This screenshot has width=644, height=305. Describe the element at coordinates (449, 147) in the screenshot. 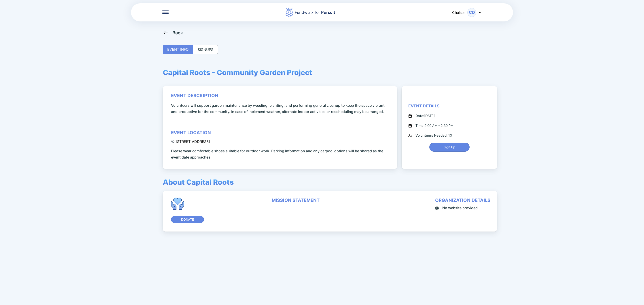

I see `span: Sign Up` at that location.